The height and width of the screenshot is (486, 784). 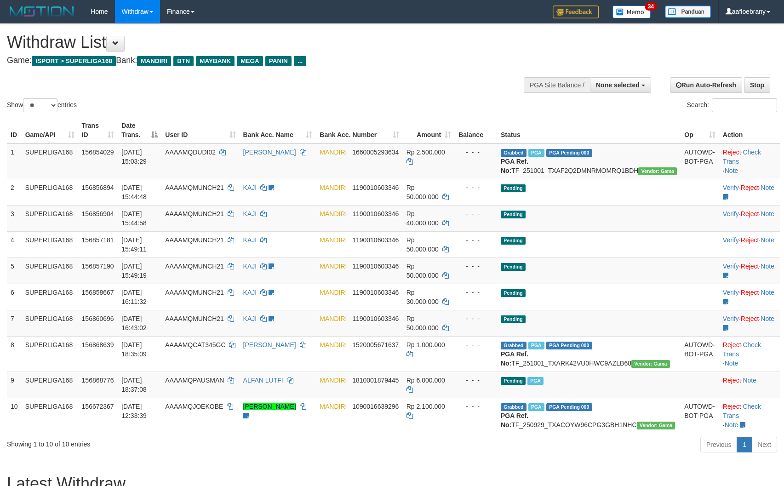 What do you see at coordinates (200, 130) in the screenshot?
I see `th: User ID: activate to sort column ascending` at bounding box center [200, 130].